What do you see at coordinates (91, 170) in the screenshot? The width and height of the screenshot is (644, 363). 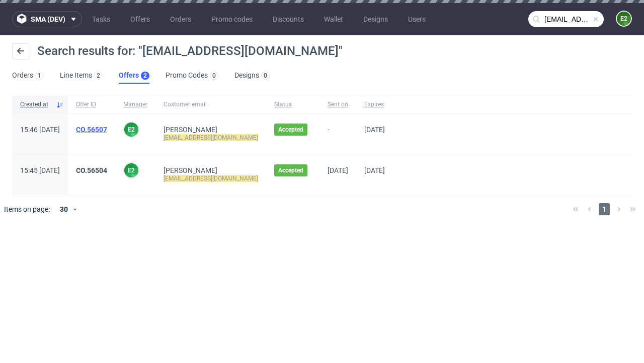 I see `a: CO.56504` at bounding box center [91, 170].